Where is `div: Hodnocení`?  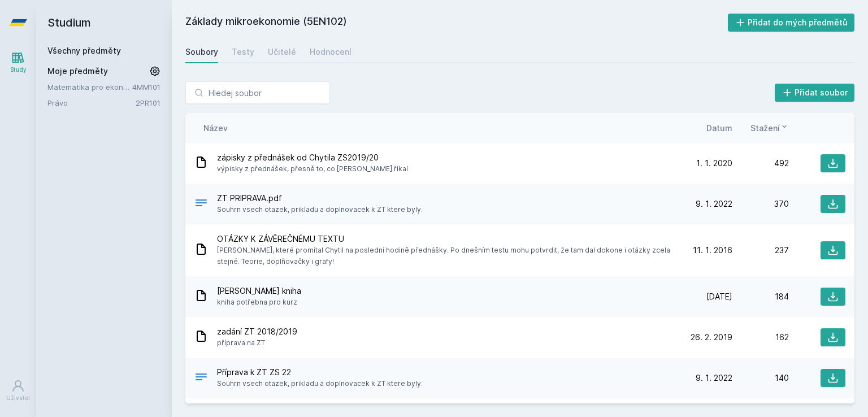
div: Hodnocení is located at coordinates (331, 52).